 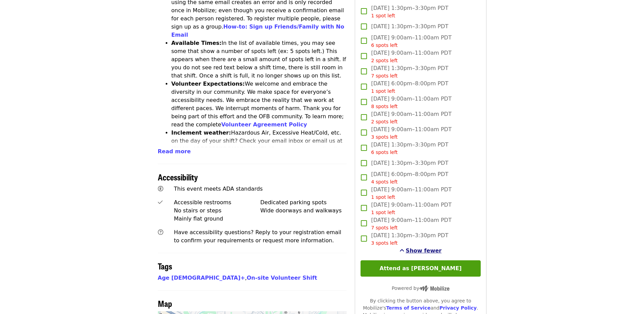 I want to click on img: Powered by Mobilize, so click(x=434, y=288).